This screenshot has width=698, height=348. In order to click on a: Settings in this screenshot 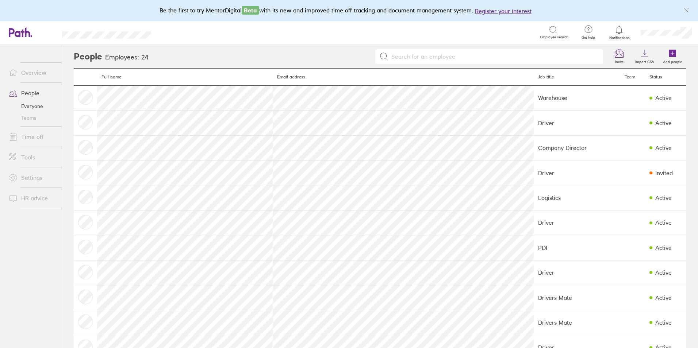, I will do `click(32, 178)`.